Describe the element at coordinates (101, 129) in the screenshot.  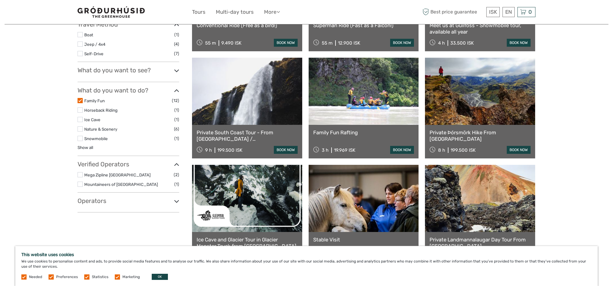
I see `a: Nature & Scenery` at that location.